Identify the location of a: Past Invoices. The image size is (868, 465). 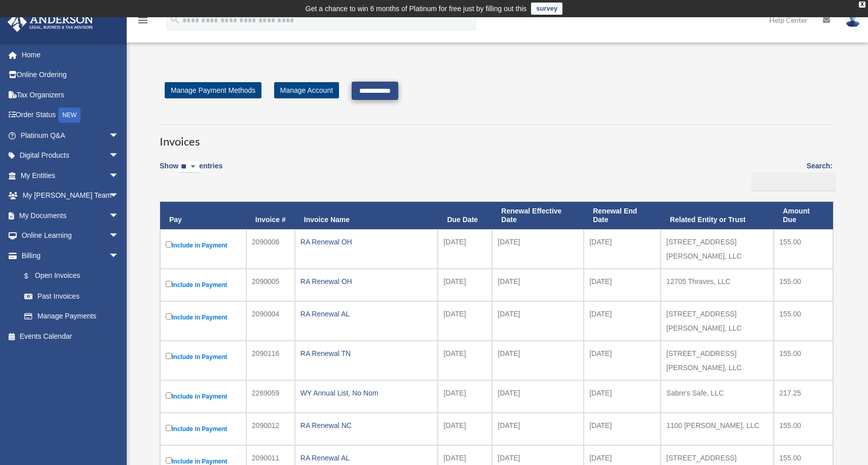
(71, 296).